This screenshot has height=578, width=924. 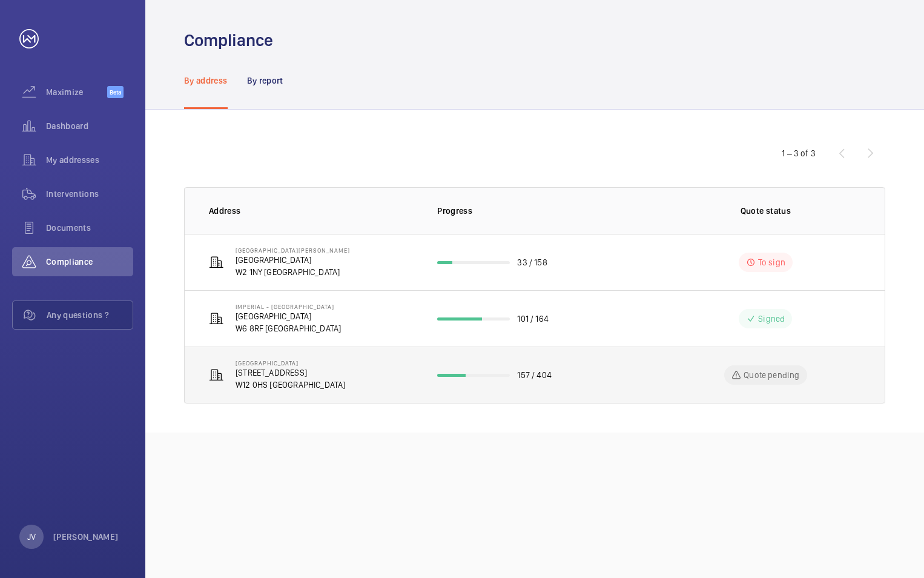 What do you see at coordinates (544, 211) in the screenshot?
I see `p: Progress` at bounding box center [544, 211].